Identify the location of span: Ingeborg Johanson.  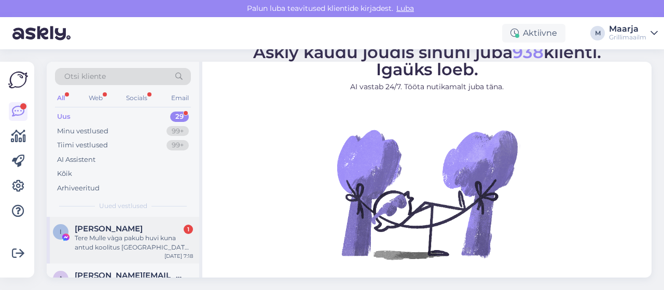
(108, 229).